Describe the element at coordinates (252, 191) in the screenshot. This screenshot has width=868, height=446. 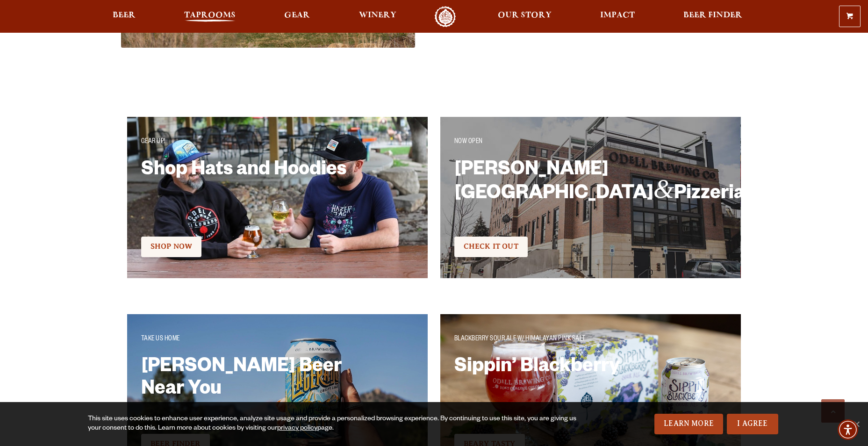
I see `h2: Shop Hats and Hoodies` at that location.